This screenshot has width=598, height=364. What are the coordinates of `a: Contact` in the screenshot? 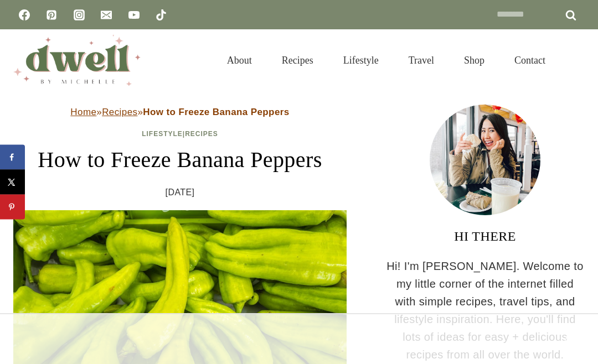 It's located at (530, 60).